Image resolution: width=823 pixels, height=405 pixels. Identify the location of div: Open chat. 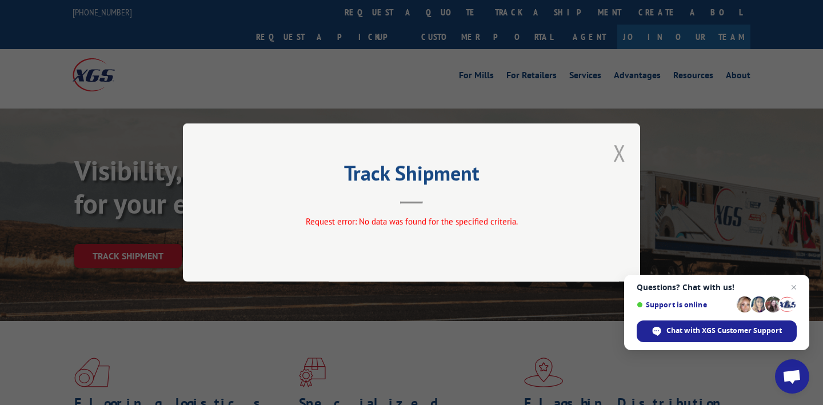
(792, 377).